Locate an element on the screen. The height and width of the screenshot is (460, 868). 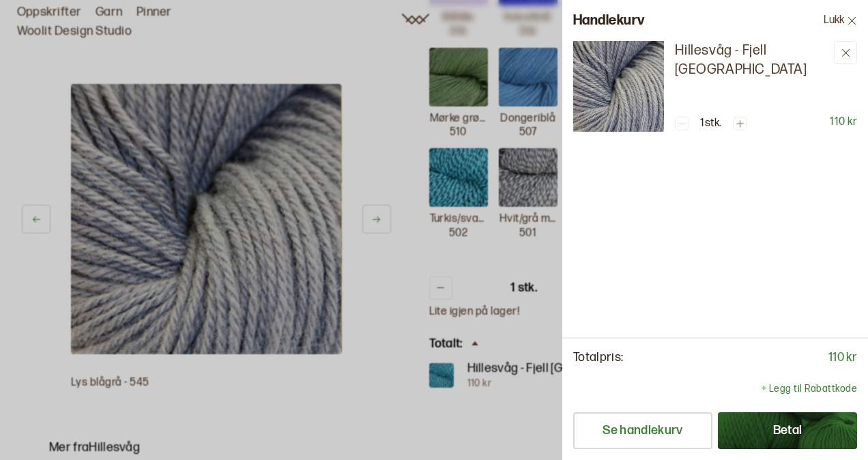
p: + Legg til Rabattkode is located at coordinates (810, 390).